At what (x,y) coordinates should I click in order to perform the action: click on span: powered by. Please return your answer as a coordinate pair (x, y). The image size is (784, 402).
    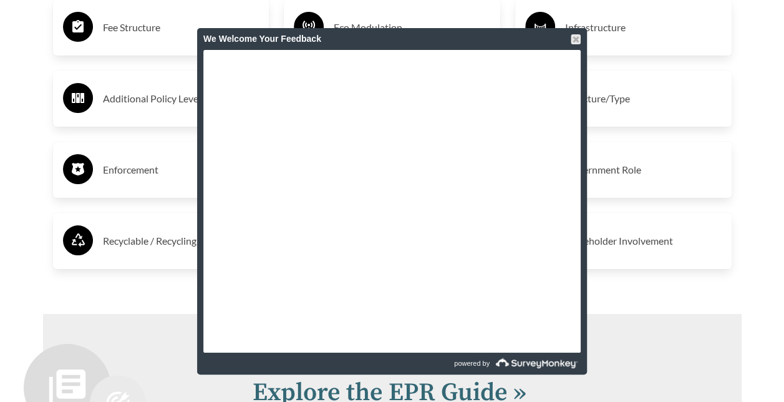
    Looking at the image, I should click on (472, 363).